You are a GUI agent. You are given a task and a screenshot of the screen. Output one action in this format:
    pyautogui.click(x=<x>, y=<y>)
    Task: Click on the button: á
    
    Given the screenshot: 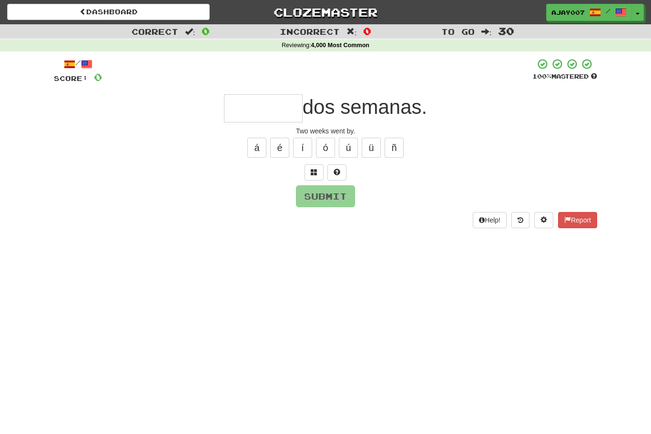 What is the action you would take?
    pyautogui.click(x=257, y=148)
    